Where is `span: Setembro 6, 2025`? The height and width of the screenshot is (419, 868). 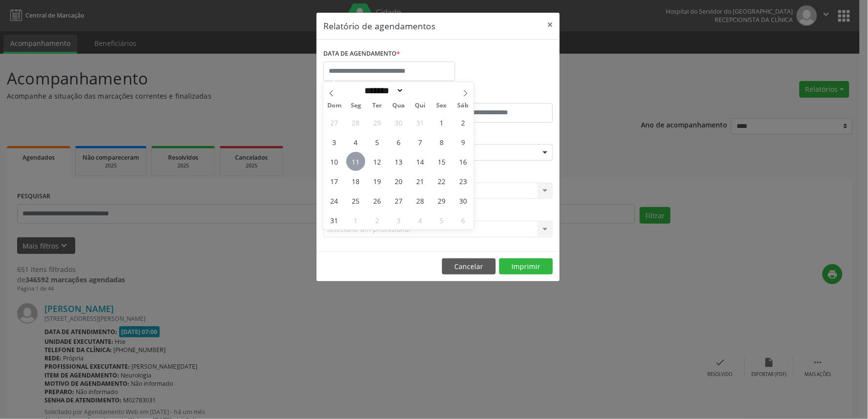 span: Setembro 6, 2025 is located at coordinates (463, 220).